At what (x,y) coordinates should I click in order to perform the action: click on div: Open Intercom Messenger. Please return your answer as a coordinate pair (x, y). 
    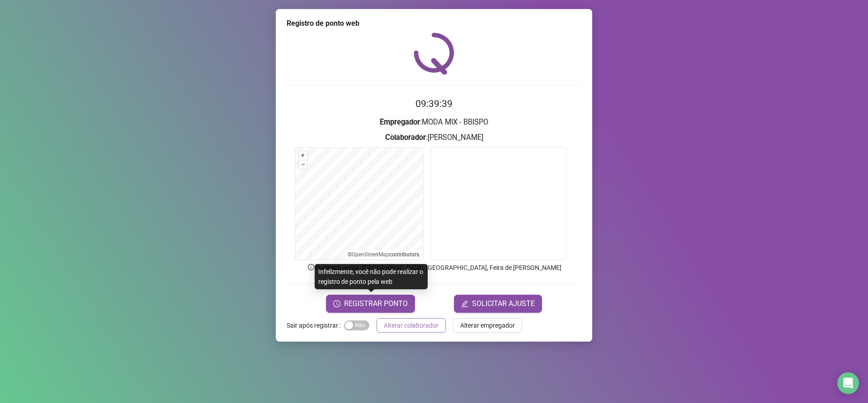
    Looking at the image, I should click on (848, 383).